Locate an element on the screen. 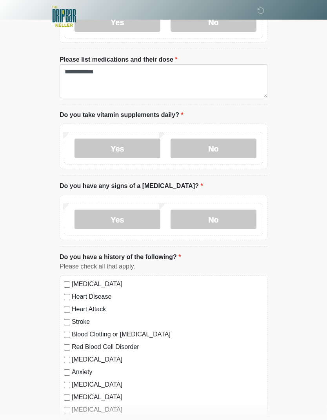 The width and height of the screenshot is (327, 420). label: Heart Attack is located at coordinates (168, 309).